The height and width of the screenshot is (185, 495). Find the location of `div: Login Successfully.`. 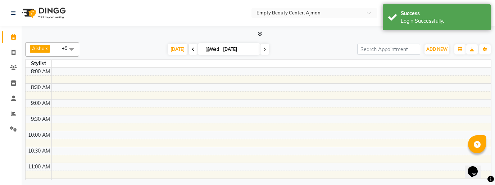

div: Login Successfully. is located at coordinates (443, 21).